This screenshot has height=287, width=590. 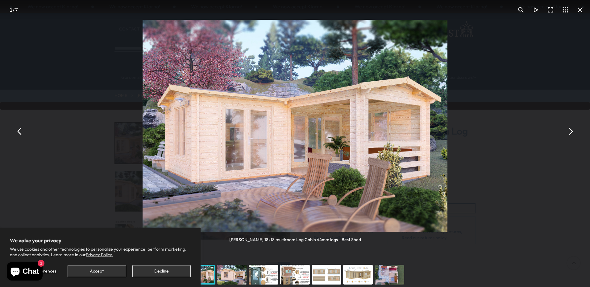 I want to click on button: Toggle zoom level, so click(x=521, y=10).